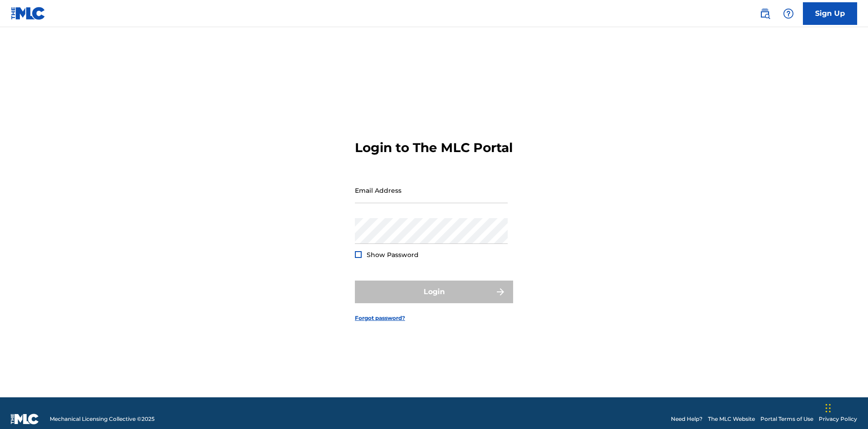 This screenshot has width=868, height=429. What do you see at coordinates (838, 419) in the screenshot?
I see `a: Privacy Policy` at bounding box center [838, 419].